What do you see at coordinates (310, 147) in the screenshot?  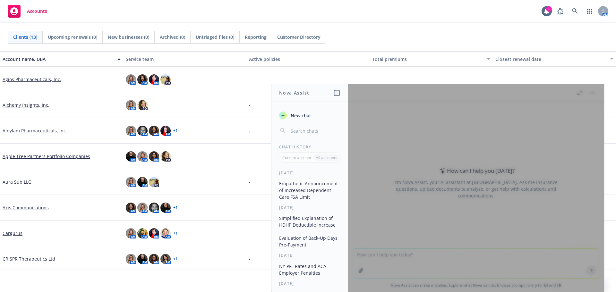 I see `div: Chat History` at bounding box center [310, 147].